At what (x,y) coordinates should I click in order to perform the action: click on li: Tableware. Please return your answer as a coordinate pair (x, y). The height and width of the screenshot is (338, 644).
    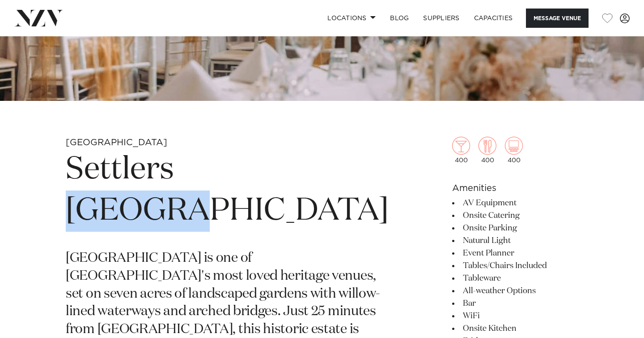
    Looking at the image, I should click on (515, 278).